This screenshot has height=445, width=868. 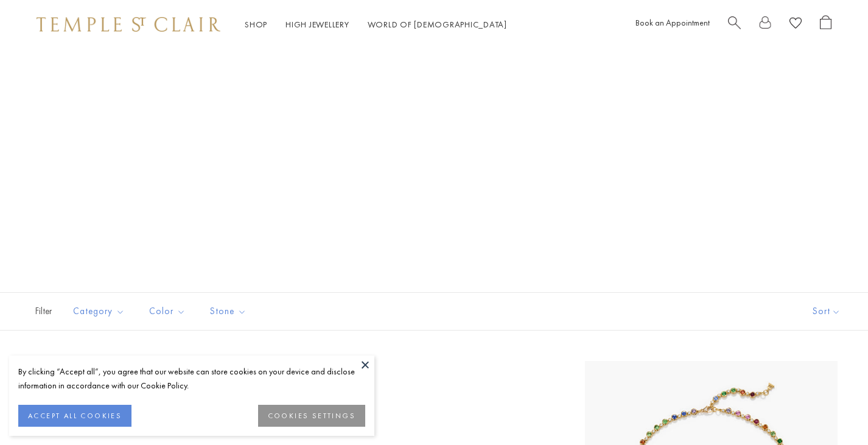 What do you see at coordinates (795, 25) in the screenshot?
I see `a: View Wishlist` at bounding box center [795, 25].